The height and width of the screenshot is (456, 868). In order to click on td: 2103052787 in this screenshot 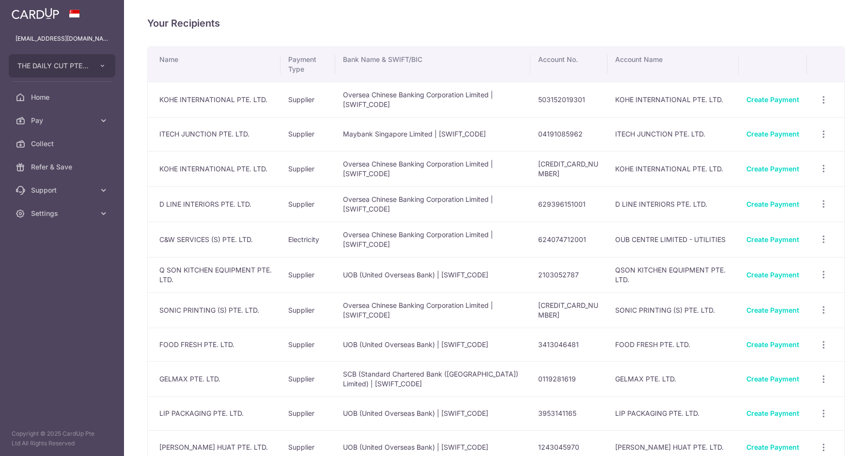, I will do `click(568, 275)`.